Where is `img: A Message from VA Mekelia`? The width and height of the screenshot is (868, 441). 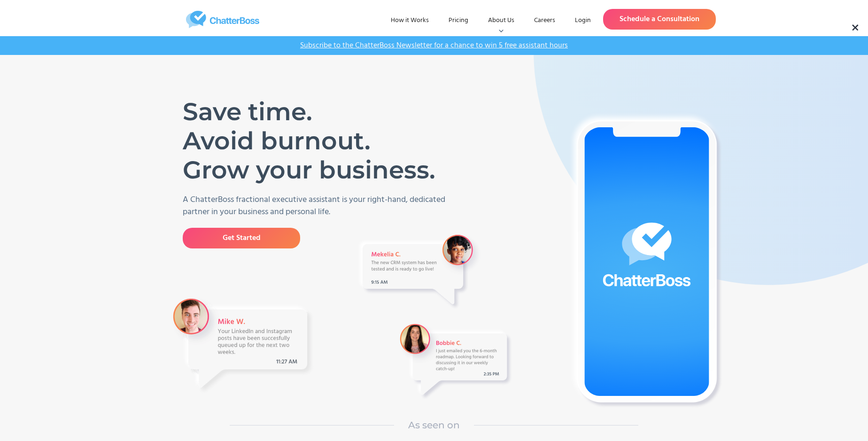
img: A Message from VA Mekelia is located at coordinates (420, 271).